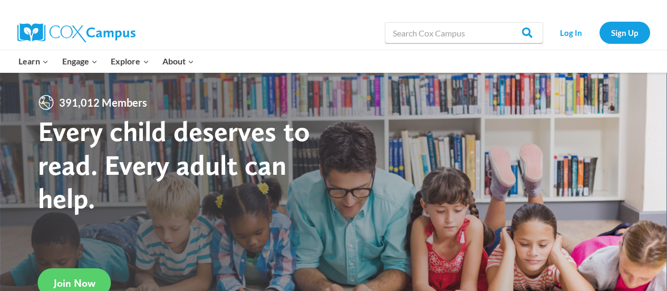  Describe the element at coordinates (599, 32) in the screenshot. I see `nav: Secondary Navigation` at that location.